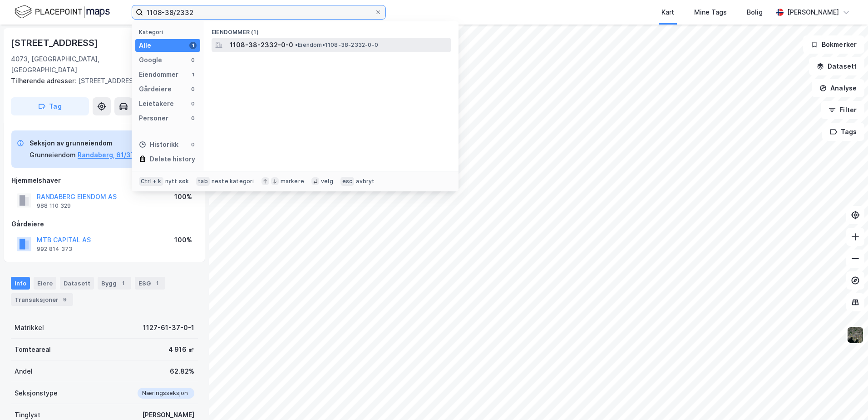 Image resolution: width=868 pixels, height=420 pixels. I want to click on div: Eiendommer, so click(158, 75).